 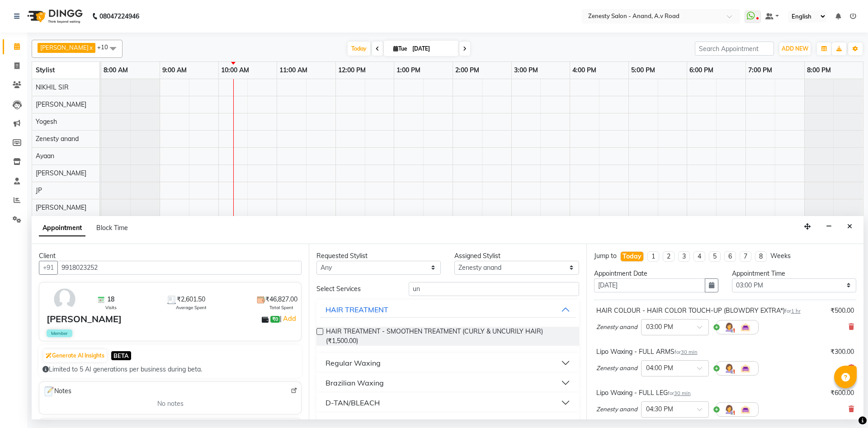 I want to click on span: Block Time, so click(x=112, y=228).